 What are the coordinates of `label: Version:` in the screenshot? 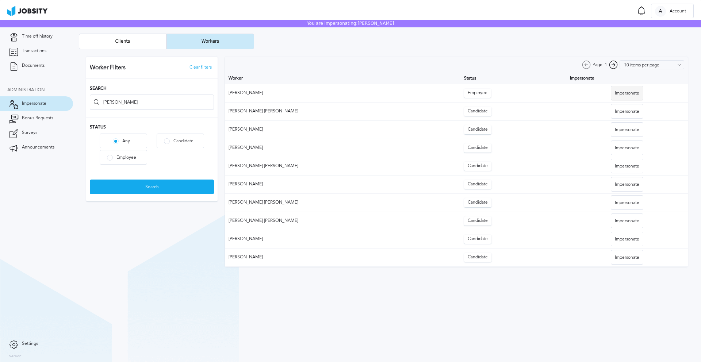 It's located at (16, 357).